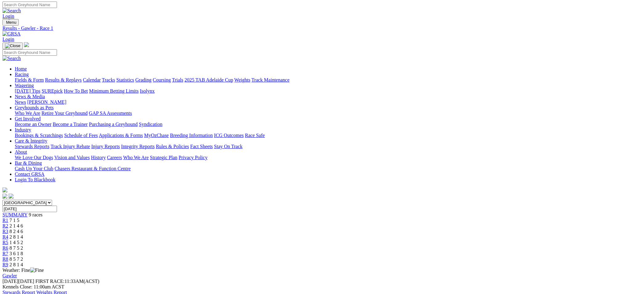  I want to click on a: Applications & Forms, so click(121, 135).